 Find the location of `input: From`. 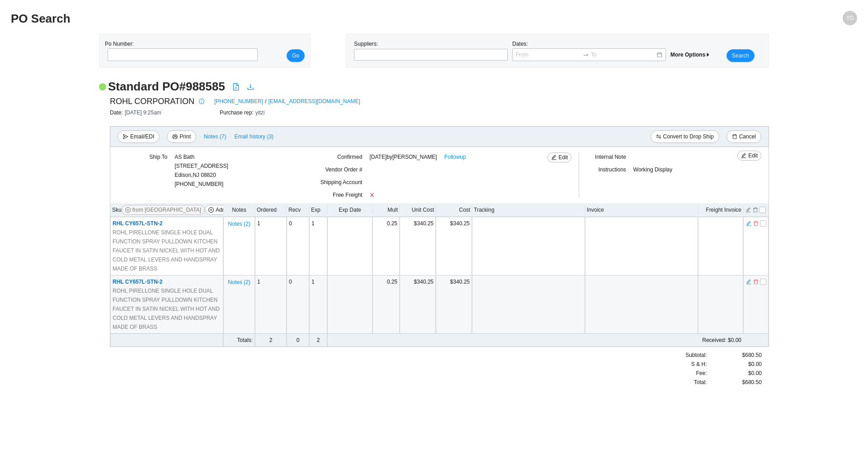

input: From is located at coordinates (548, 55).